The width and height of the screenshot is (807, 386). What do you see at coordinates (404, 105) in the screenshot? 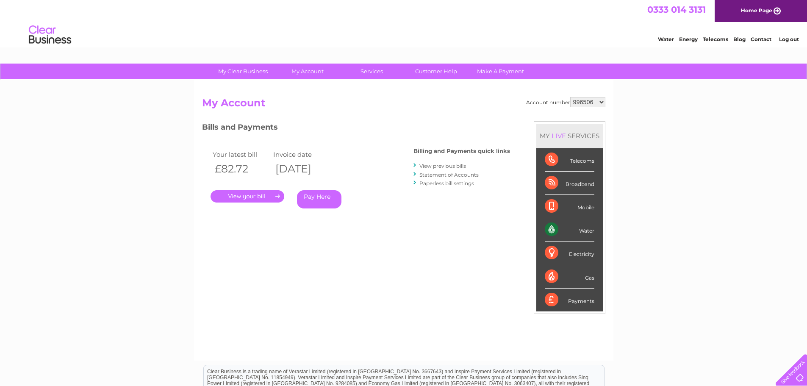
I see `h2: My Account` at bounding box center [404, 105].